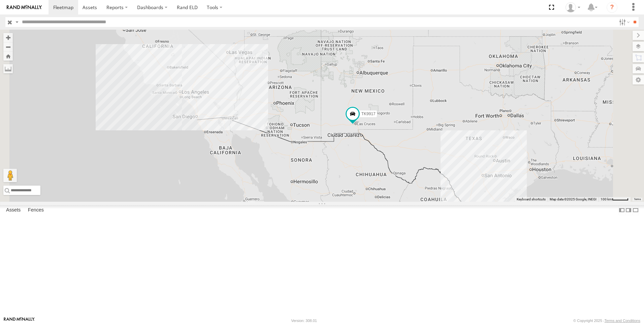 The height and width of the screenshot is (324, 644). Describe the element at coordinates (607, 321) in the screenshot. I see `div: © Copyright 2025 -` at that location.